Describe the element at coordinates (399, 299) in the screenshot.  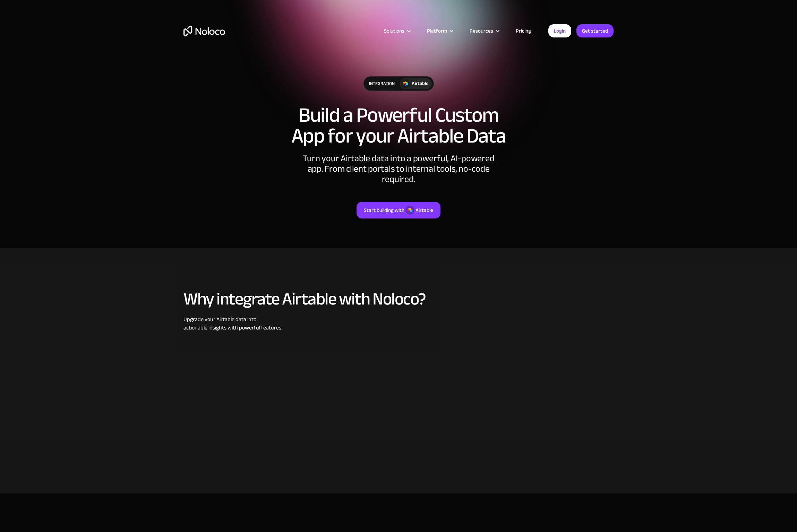
I see `h2: Why integrate Airtable with Noloco?` at that location.